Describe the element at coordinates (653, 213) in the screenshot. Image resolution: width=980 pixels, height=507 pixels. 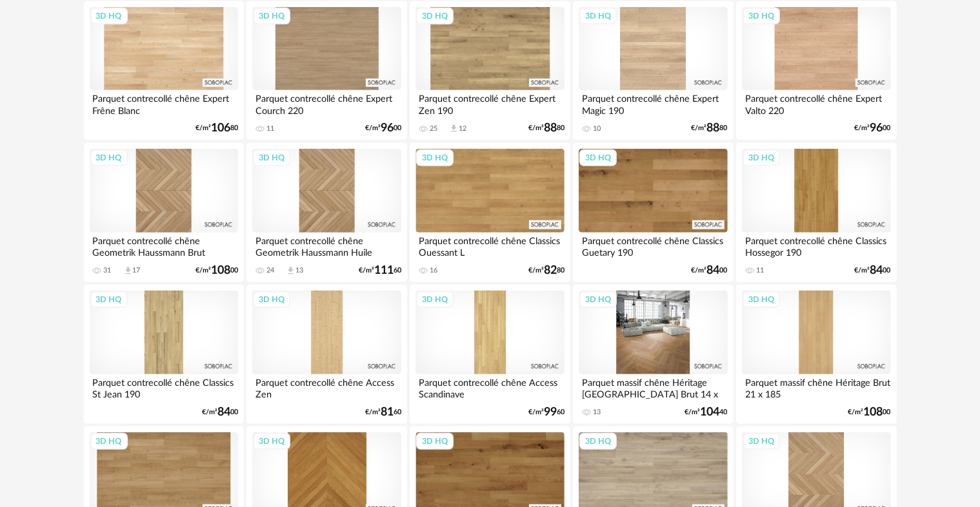
I see `a: 3D HQ Parquet contrecollé chêne Classics Guetary 190 €/m²8400` at that location.